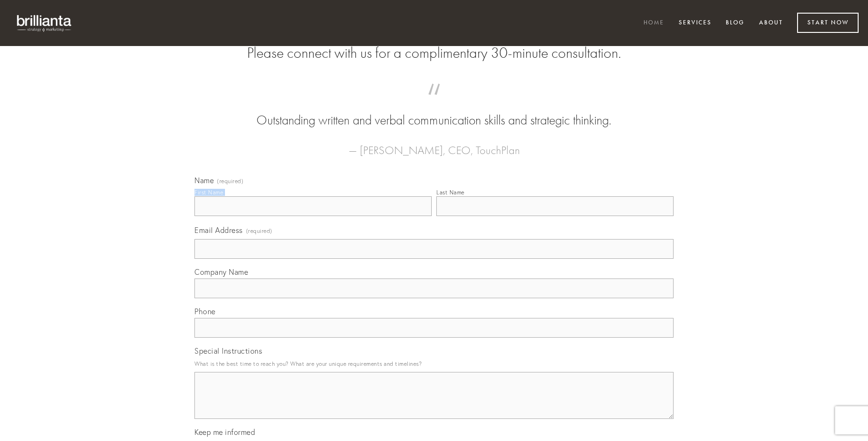  What do you see at coordinates (828, 22) in the screenshot?
I see `a: Start Now` at bounding box center [828, 22].